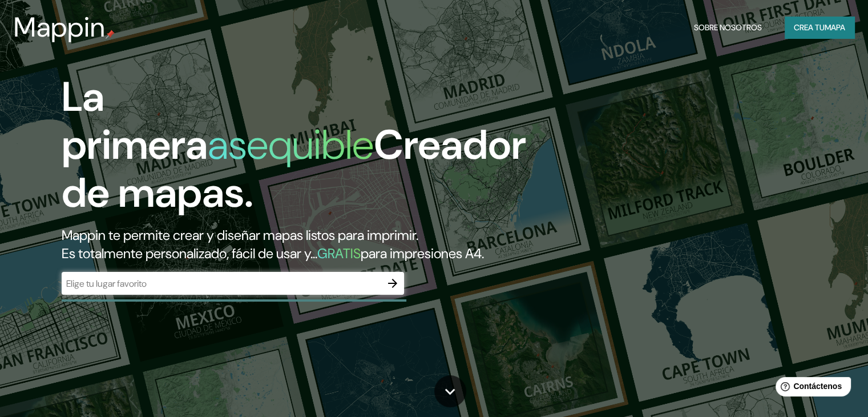 The image size is (868, 417). Describe the element at coordinates (189, 253) in the screenshot. I see `font: Es totalmente personalizado, fácil de usar y...` at that location.